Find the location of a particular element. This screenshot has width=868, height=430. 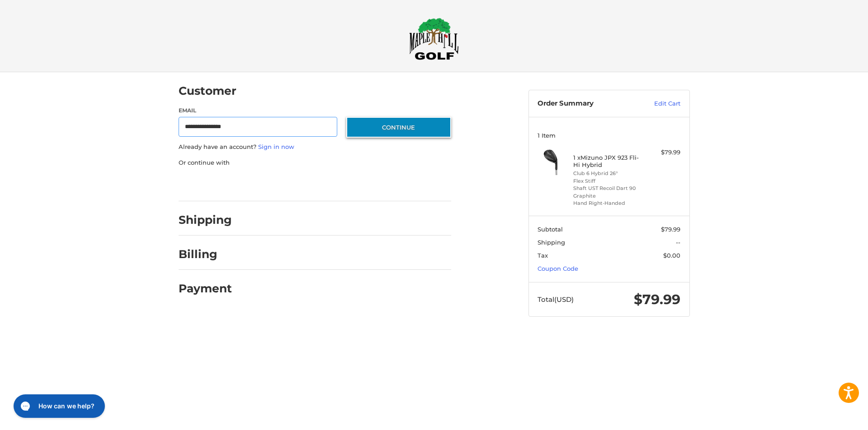

label: Email is located at coordinates (258, 111).